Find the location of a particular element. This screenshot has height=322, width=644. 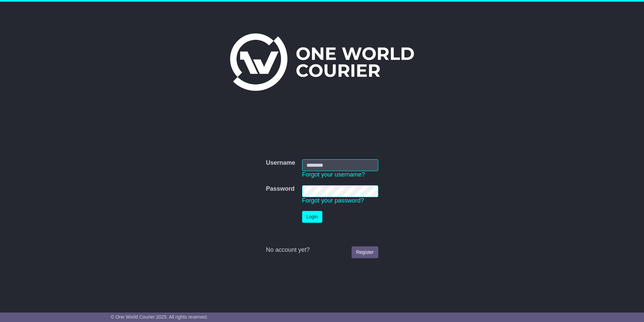

a: Register is located at coordinates (364, 251).